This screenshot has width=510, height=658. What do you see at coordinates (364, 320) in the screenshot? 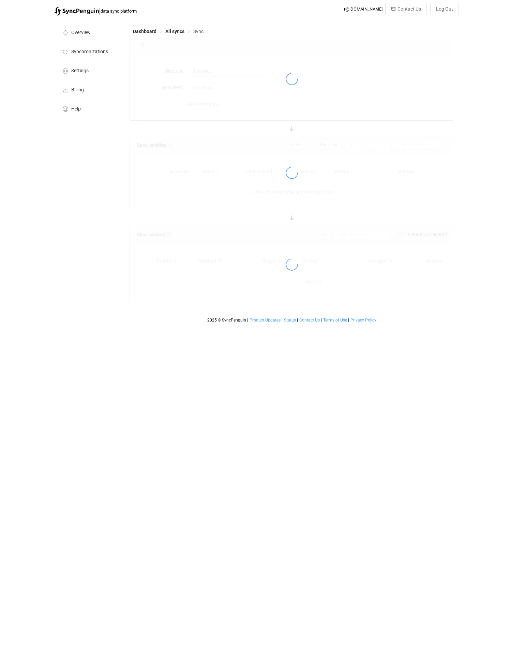
I see `a: Privacy Policy` at bounding box center [364, 320].